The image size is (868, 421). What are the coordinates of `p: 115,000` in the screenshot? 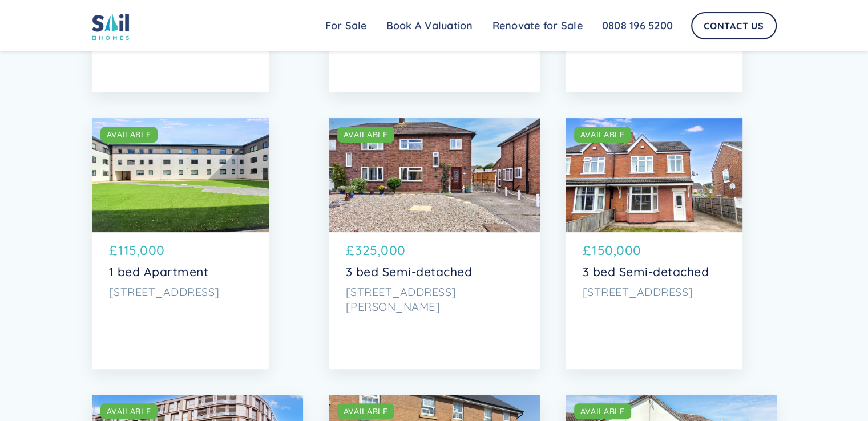 It's located at (141, 250).